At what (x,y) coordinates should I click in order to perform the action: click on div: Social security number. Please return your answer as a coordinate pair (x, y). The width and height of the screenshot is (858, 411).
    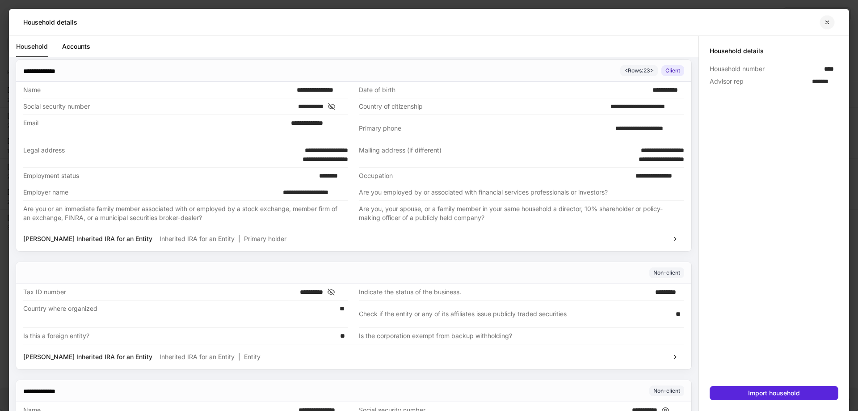
    Looking at the image, I should click on (158, 106).